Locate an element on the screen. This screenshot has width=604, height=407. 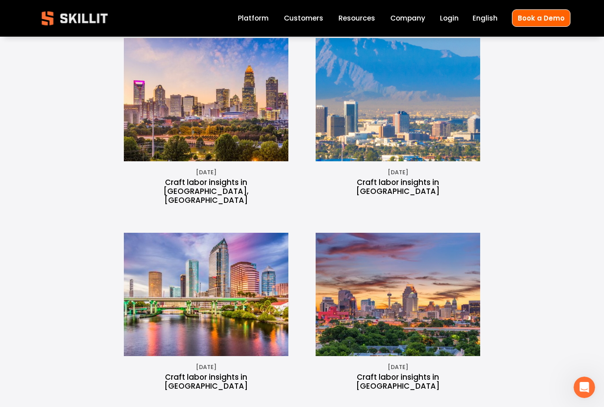
span: Resources is located at coordinates (357, 18).